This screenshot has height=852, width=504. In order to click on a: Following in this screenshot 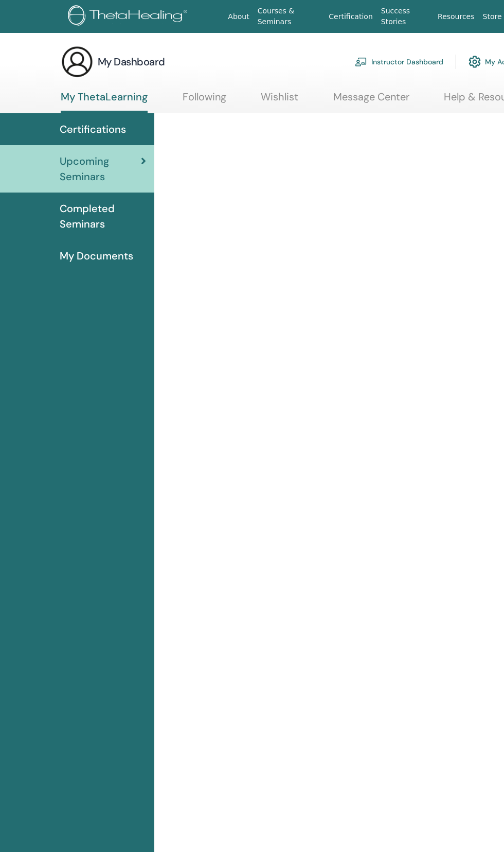, I will do `click(204, 100)`.